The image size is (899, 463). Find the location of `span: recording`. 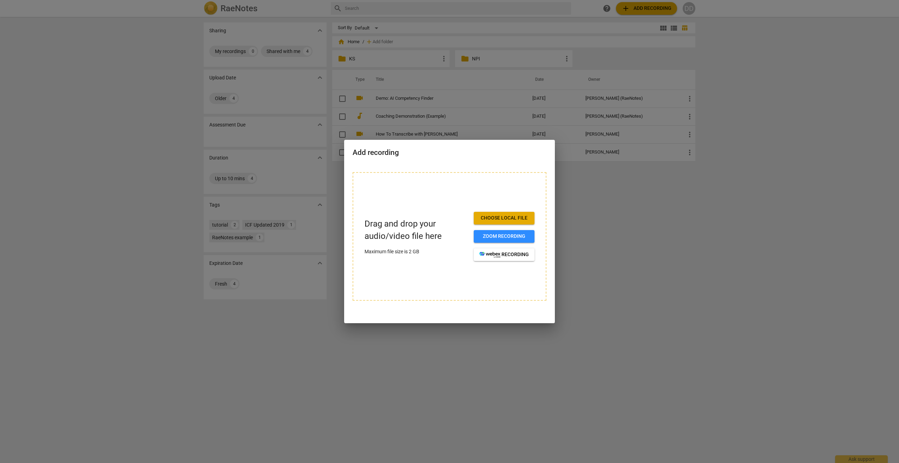

span: recording is located at coordinates (504, 255).